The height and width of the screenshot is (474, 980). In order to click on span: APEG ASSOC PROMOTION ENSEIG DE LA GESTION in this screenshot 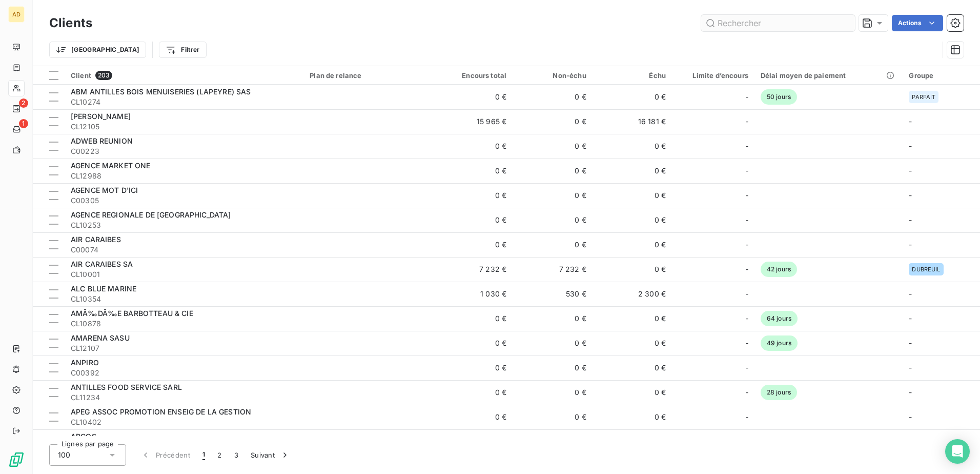, I will do `click(161, 411)`.